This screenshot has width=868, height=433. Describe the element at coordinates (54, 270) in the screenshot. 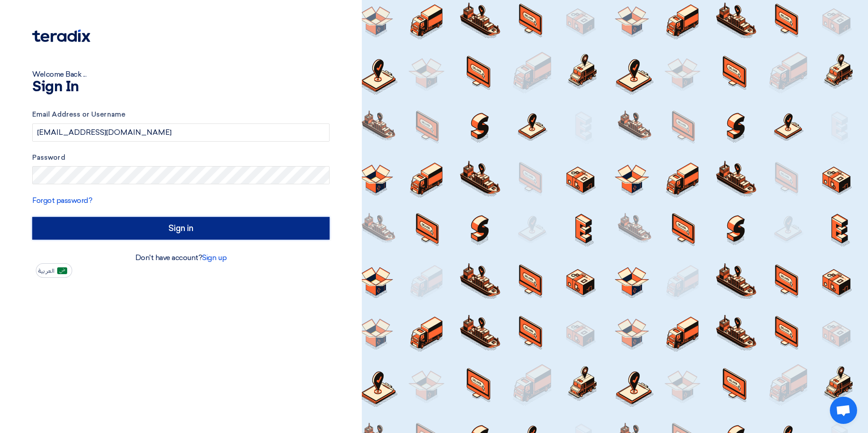

I see `button: العربية` at that location.